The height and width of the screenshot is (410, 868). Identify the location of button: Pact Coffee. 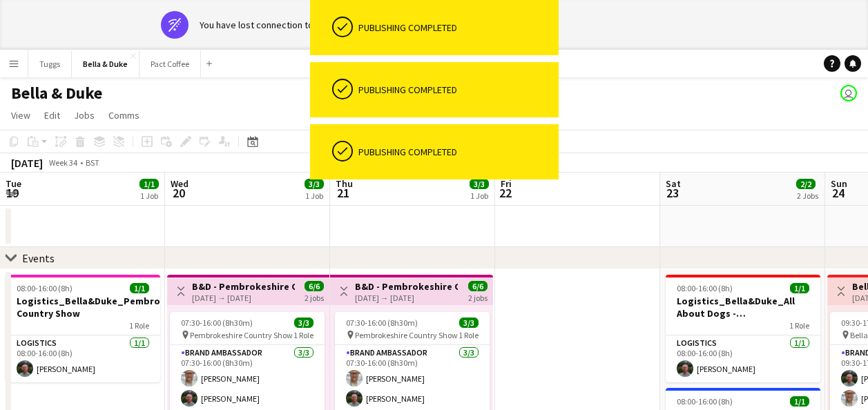
(170, 63).